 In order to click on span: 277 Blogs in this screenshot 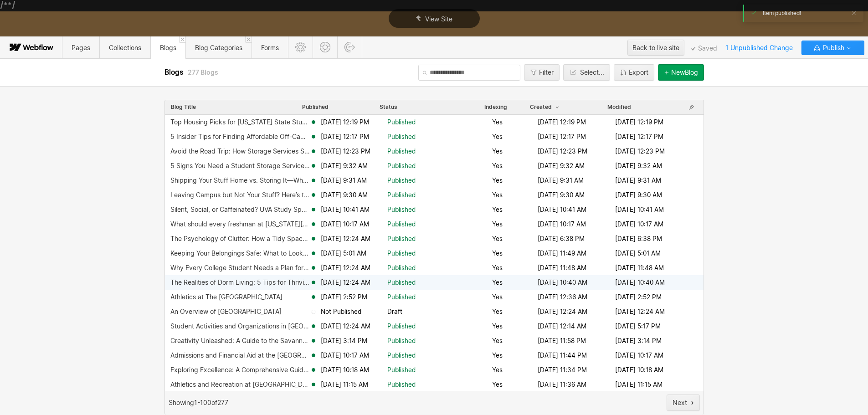, I will do `click(203, 72)`.